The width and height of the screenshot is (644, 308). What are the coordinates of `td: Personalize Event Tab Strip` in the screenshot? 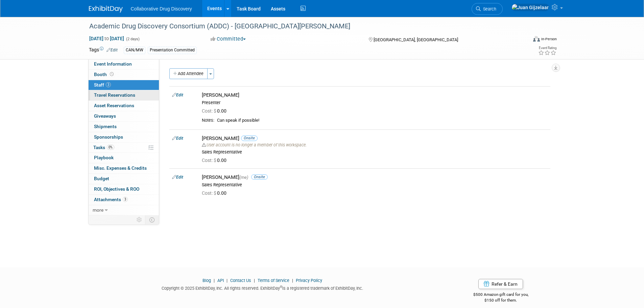 It's located at (139, 220).